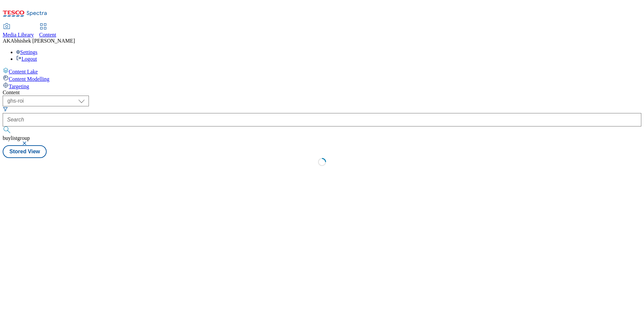 The image size is (644, 317). What do you see at coordinates (48, 35) in the screenshot?
I see `span: Content` at bounding box center [48, 35].